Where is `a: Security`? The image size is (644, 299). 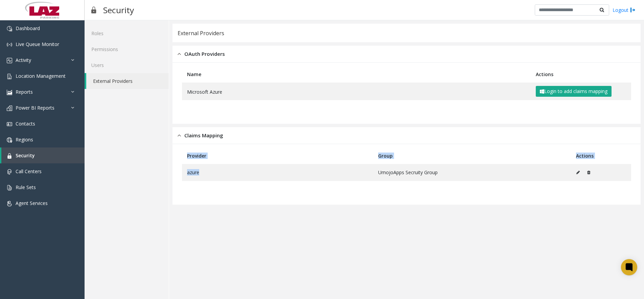
a: Security is located at coordinates (43, 155).